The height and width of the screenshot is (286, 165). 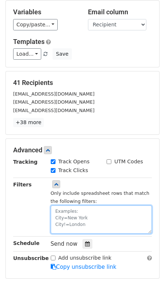 I want to click on div: Chat Widget, so click(x=147, y=268).